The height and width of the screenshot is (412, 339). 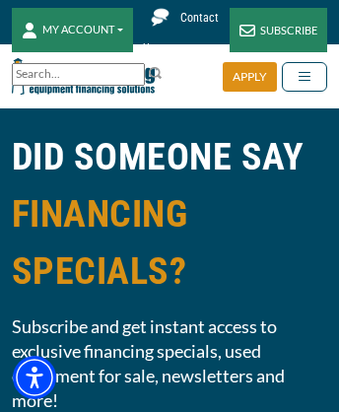 What do you see at coordinates (132, 75) in the screenshot?
I see `a: Clear search text` at bounding box center [132, 75].